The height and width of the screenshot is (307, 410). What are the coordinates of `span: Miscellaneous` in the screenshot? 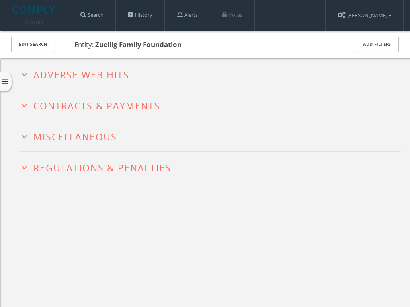 It's located at (75, 137).